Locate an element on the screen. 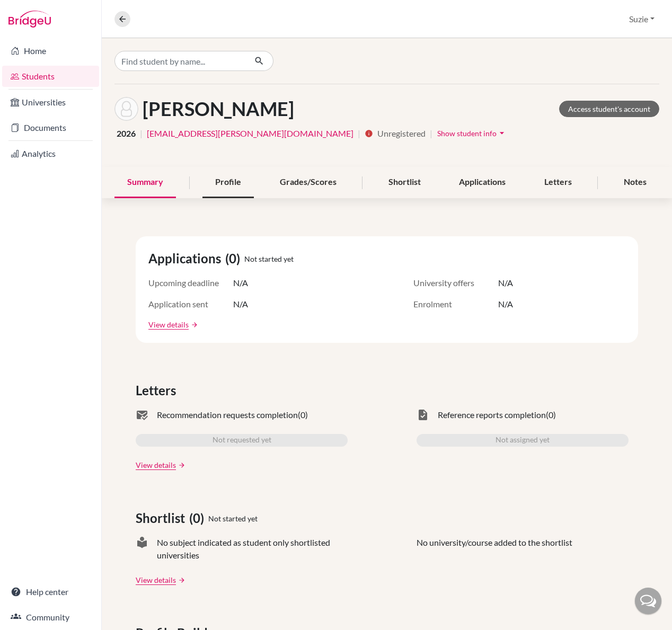 This screenshot has height=630, width=672. a: Community is located at coordinates (51, 617).